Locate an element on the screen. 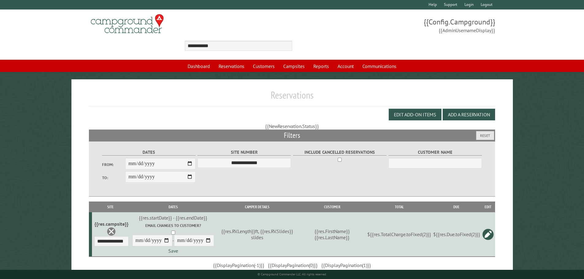 The width and height of the screenshot is (584, 279). button: Add a Reservation is located at coordinates (468, 115).